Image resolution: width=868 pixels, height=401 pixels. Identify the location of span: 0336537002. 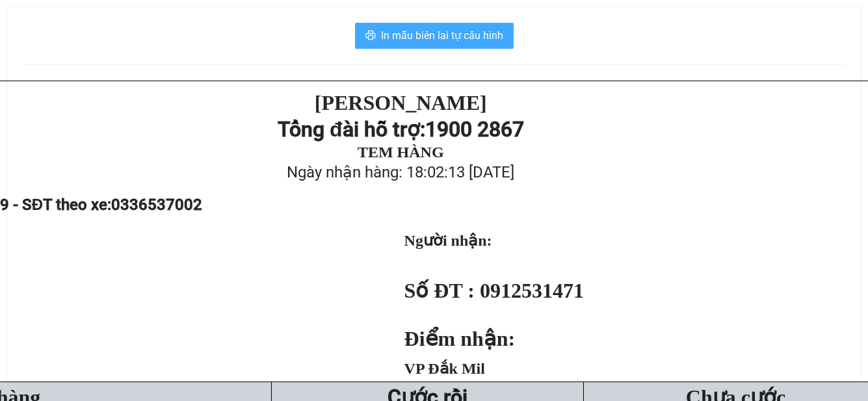
(157, 205).